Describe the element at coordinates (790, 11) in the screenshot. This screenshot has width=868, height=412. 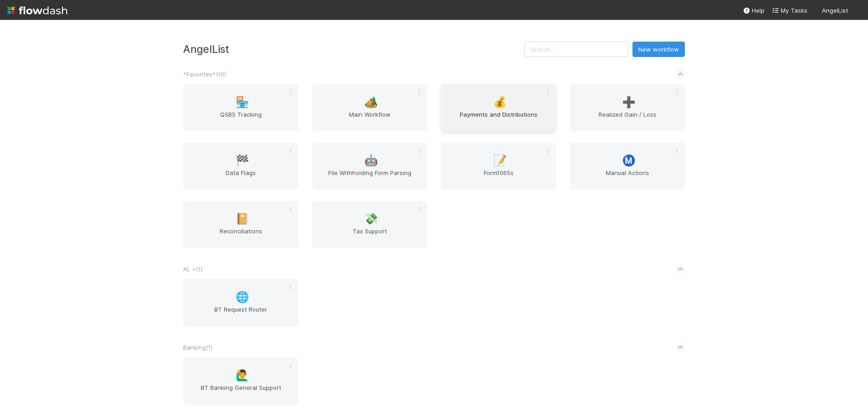
I see `span: My Tasks` at that location.